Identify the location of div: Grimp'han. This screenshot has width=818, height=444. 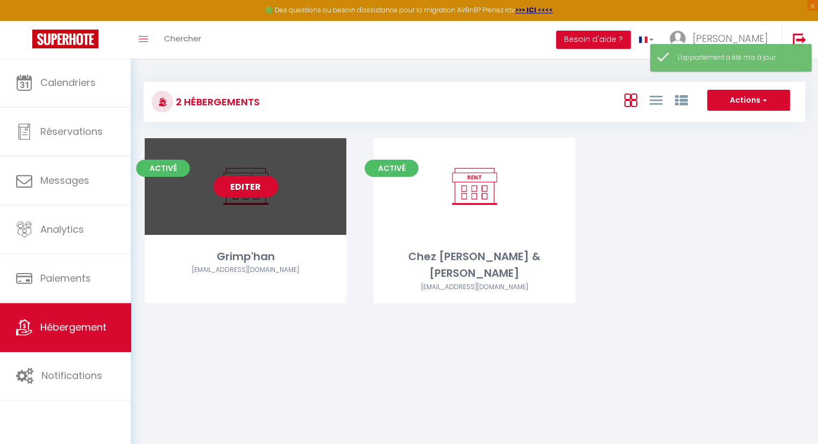
(245, 257).